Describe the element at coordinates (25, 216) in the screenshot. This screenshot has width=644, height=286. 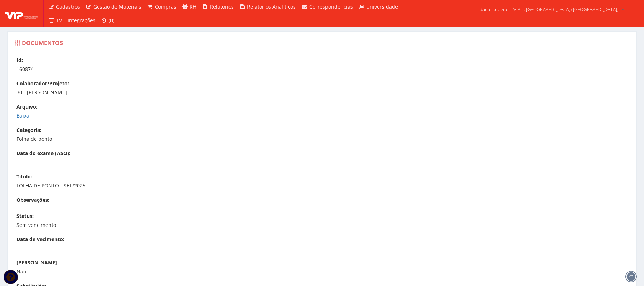
I see `label: Status:` at that location.